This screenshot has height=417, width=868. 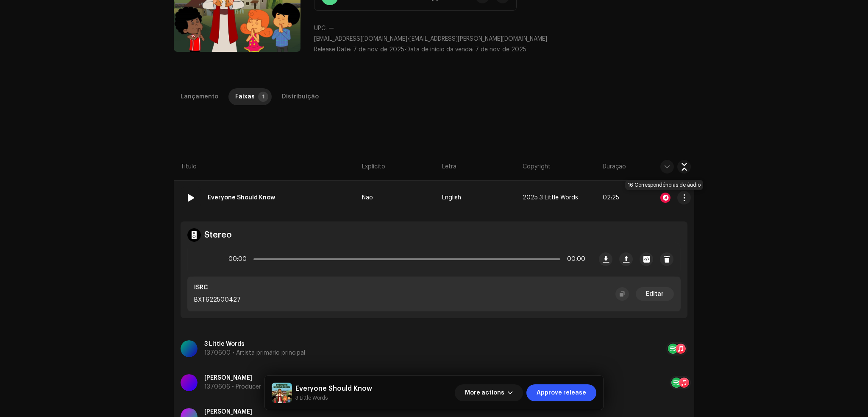 I want to click on p: 1370600 • Artista primário principal, so click(x=255, y=353).